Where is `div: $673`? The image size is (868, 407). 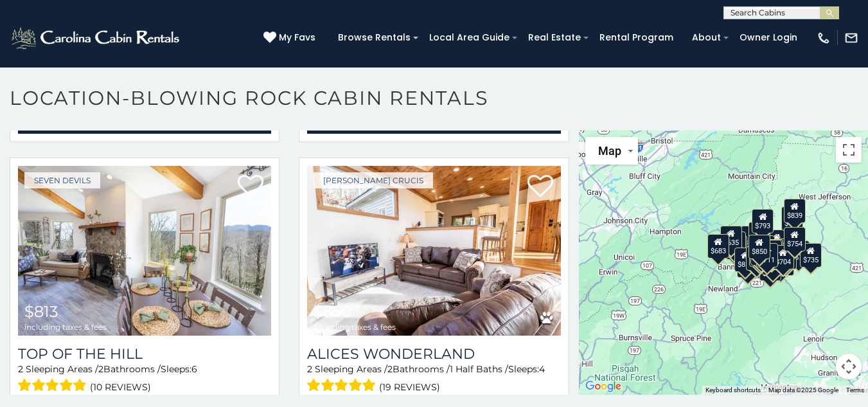
div: $673 is located at coordinates (735, 243).